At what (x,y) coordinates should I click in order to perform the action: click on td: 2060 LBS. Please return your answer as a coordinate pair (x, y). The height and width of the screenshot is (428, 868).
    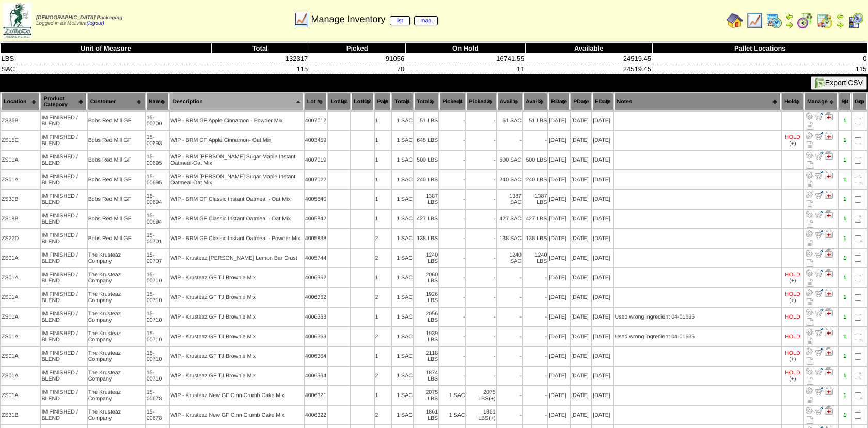
    Looking at the image, I should click on (426, 278).